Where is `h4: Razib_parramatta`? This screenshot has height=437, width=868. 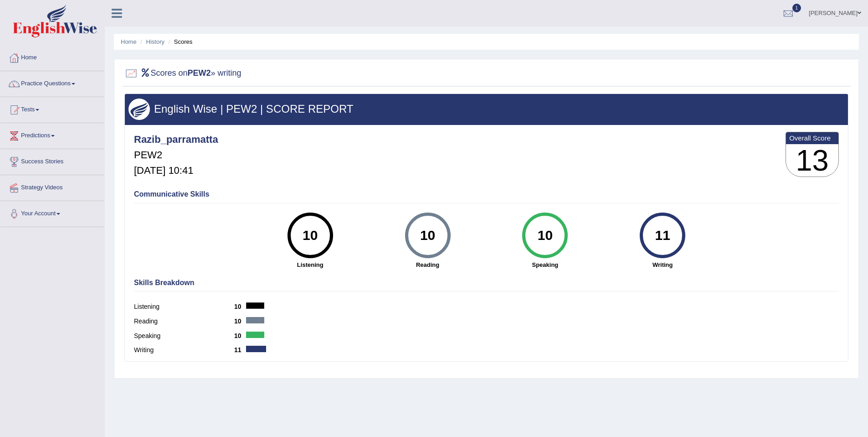
h4: Razib_parramatta is located at coordinates (176, 139).